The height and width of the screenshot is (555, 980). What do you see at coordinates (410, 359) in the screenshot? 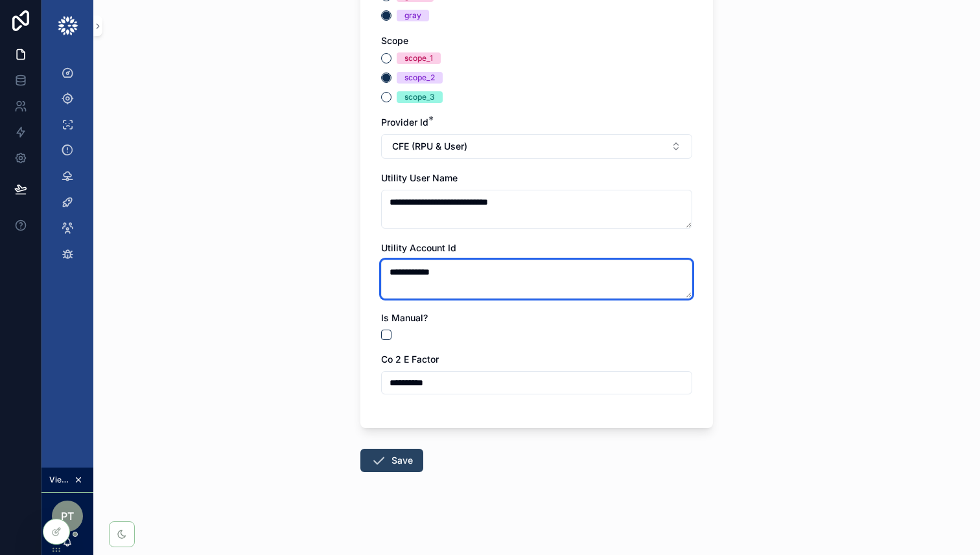
I see `span: Co 2 E Factor` at bounding box center [410, 359].